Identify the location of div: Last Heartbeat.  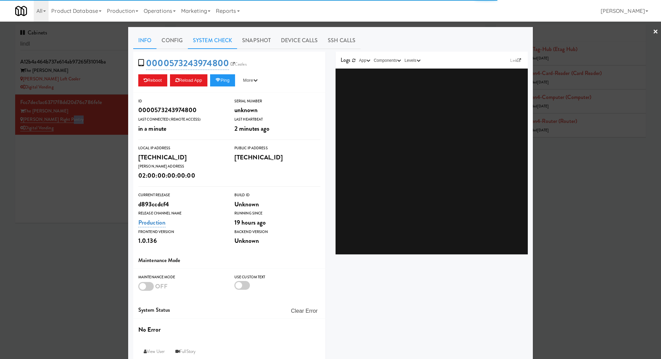
(277, 119).